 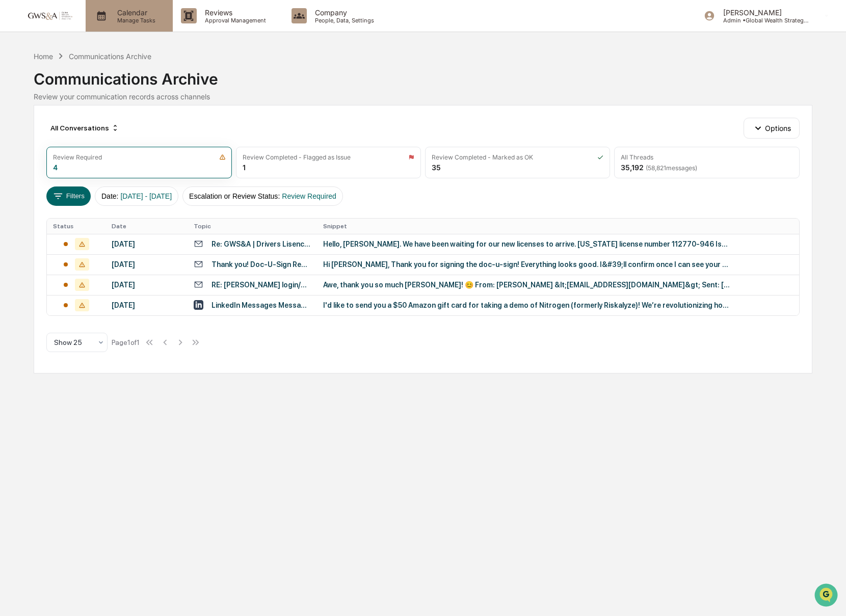 I want to click on p: Manage Tasks, so click(x=135, y=20).